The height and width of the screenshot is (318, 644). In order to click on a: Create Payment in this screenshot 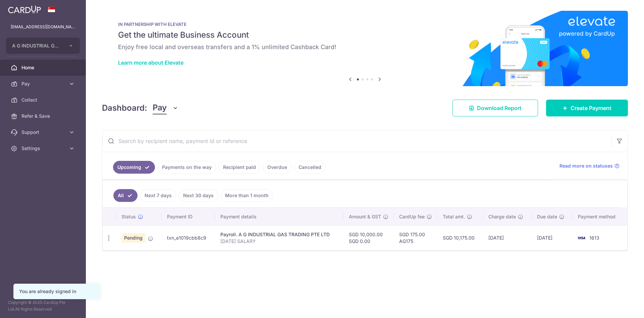, I will do `click(587, 108)`.